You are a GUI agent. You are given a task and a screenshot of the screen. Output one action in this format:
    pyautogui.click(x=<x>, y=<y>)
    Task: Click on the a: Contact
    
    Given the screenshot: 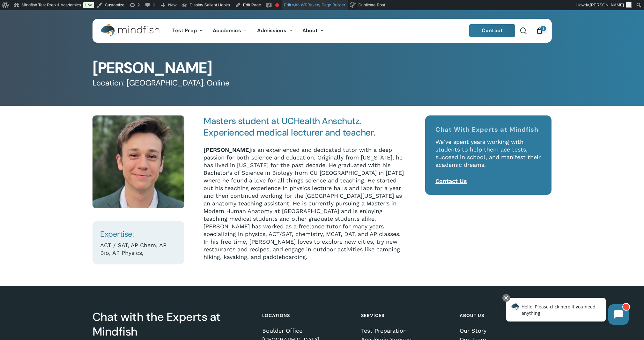 What is the action you would take?
    pyautogui.click(x=492, y=31)
    